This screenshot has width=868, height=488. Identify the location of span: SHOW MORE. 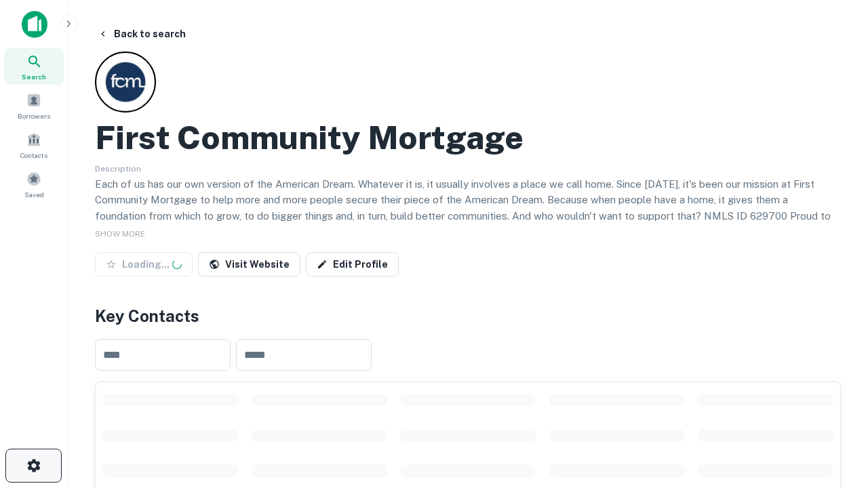
(120, 234).